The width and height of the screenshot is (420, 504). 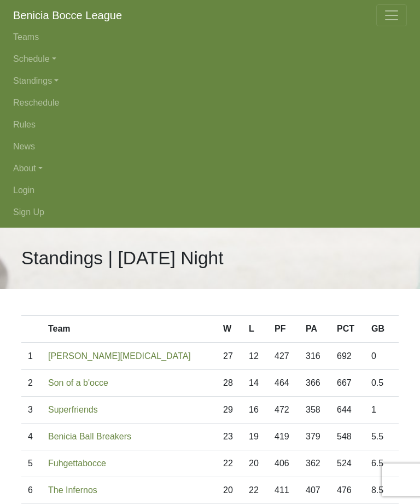 I want to click on td: 366, so click(x=314, y=383).